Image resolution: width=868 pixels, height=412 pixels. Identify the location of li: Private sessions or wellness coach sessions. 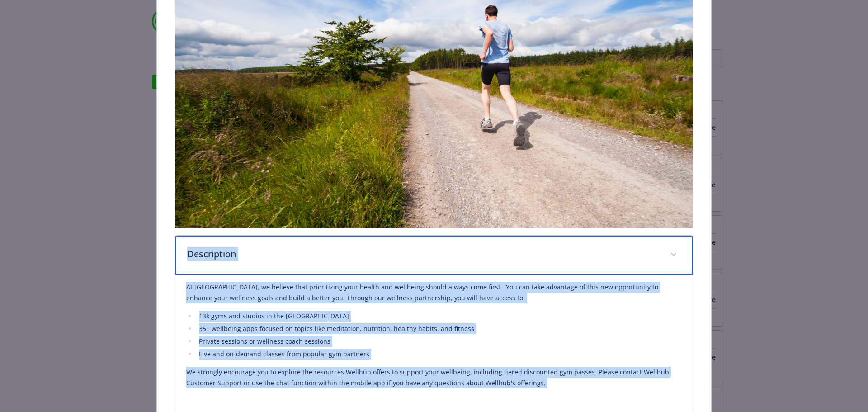
(439, 342).